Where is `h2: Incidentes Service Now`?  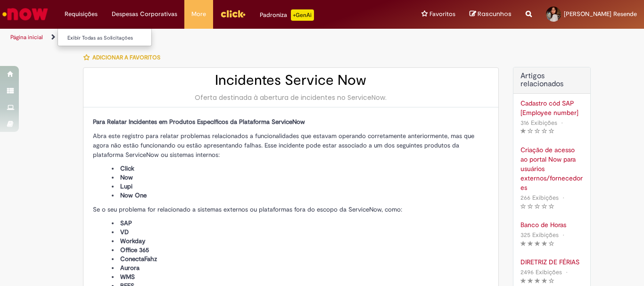
h2: Incidentes Service Now is located at coordinates (291, 80).